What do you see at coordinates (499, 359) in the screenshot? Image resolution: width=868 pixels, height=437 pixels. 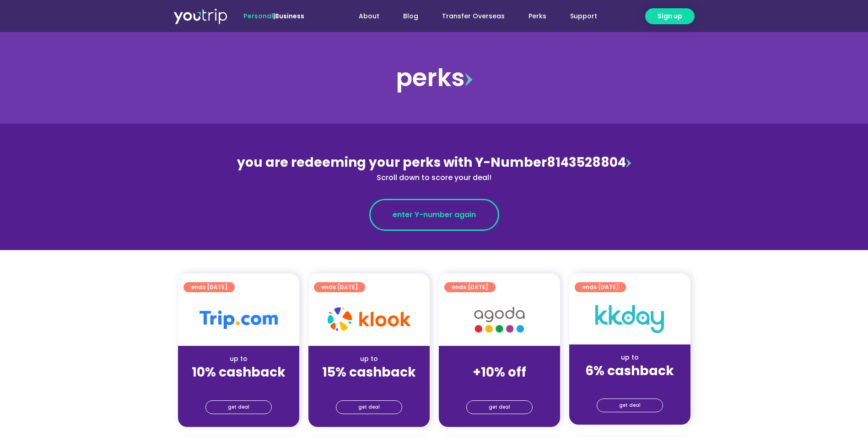 I see `span: up to` at bounding box center [499, 359].